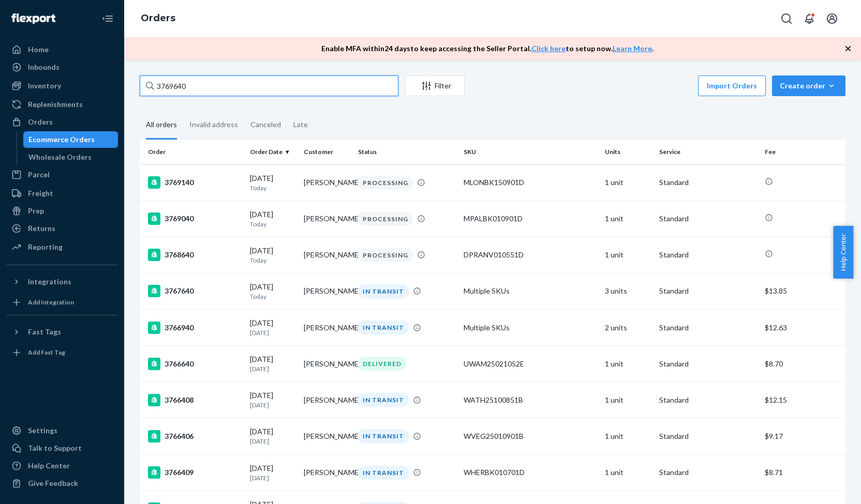 This screenshot has height=504, width=861. Describe the element at coordinates (808, 86) in the screenshot. I see `button: Create order` at that location.